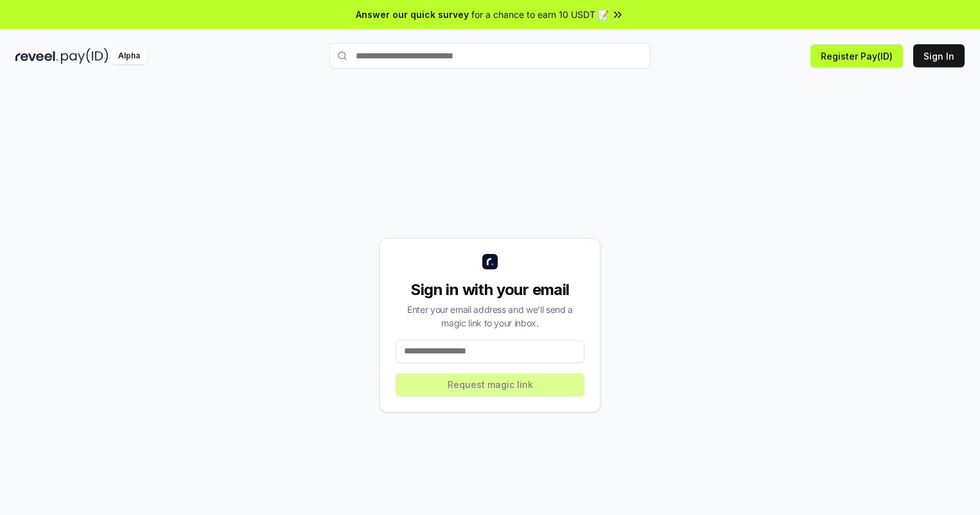 This screenshot has height=515, width=980. Describe the element at coordinates (490, 262) in the screenshot. I see `img: logo_small` at that location.